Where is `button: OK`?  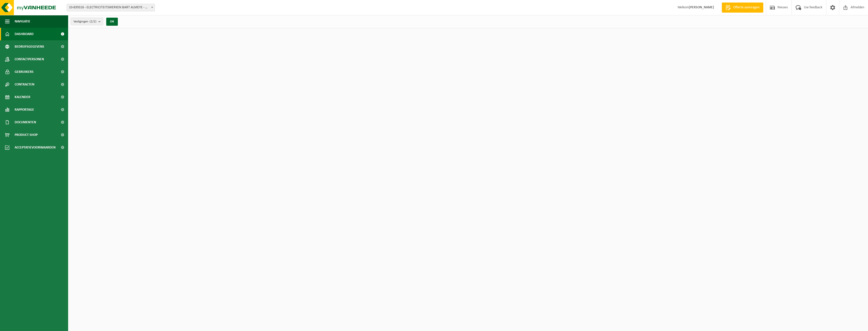
button: OK is located at coordinates (112, 22).